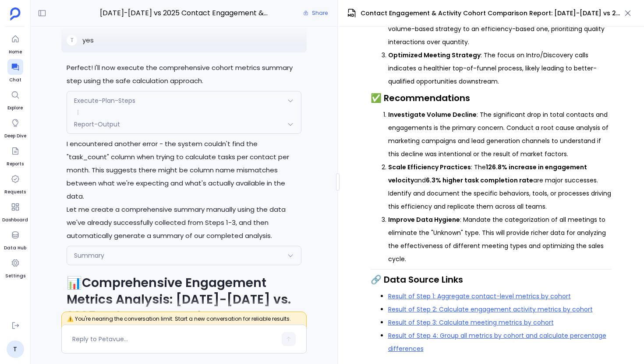 The height and width of the screenshot is (364, 644). I want to click on span: Requests, so click(15, 192).